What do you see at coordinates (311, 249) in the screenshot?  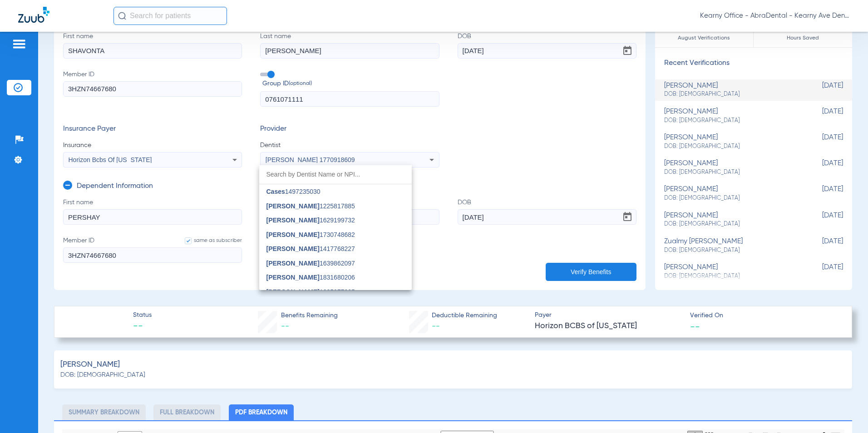 I see `span: 1417768227` at bounding box center [311, 249].